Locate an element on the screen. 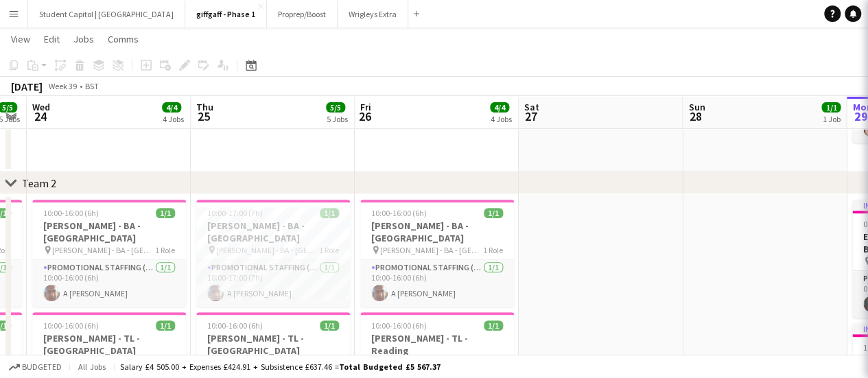  div: 1 Job is located at coordinates (831, 119).